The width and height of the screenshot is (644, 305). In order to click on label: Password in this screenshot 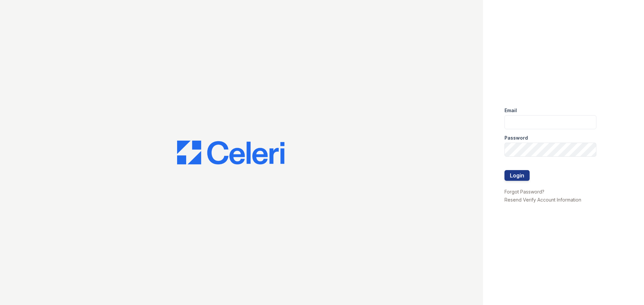, I will do `click(516, 138)`.